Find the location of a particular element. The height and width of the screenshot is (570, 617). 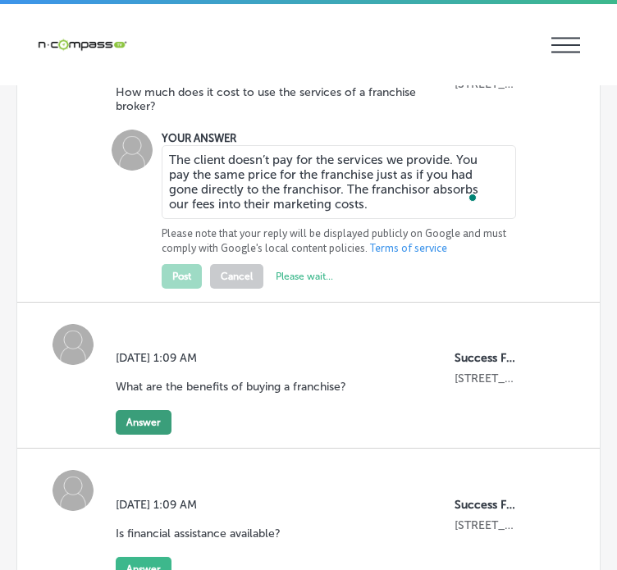

img: 660ab0bf-5cc7-4cb8-ba1c-48b5ae0f18e60NCTV_CLogo_TV_Black_-500x88.png is located at coordinates (82, 44).